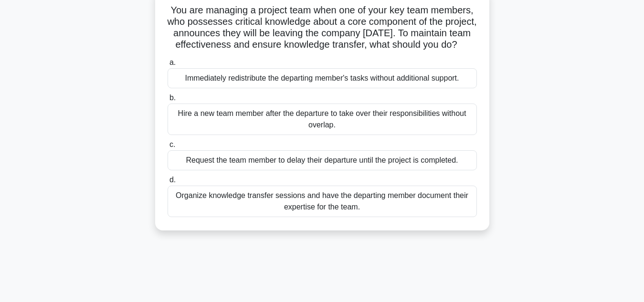 Image resolution: width=644 pixels, height=302 pixels. What do you see at coordinates (173, 97) in the screenshot?
I see `span: b.` at bounding box center [173, 97].